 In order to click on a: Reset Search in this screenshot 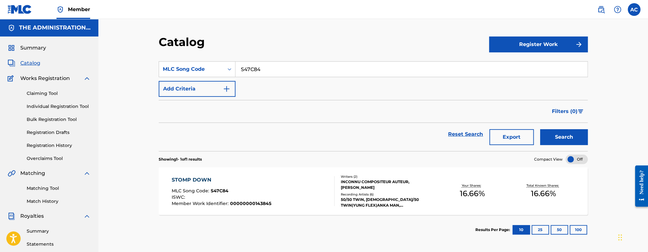, I will do `click(465, 134)`.